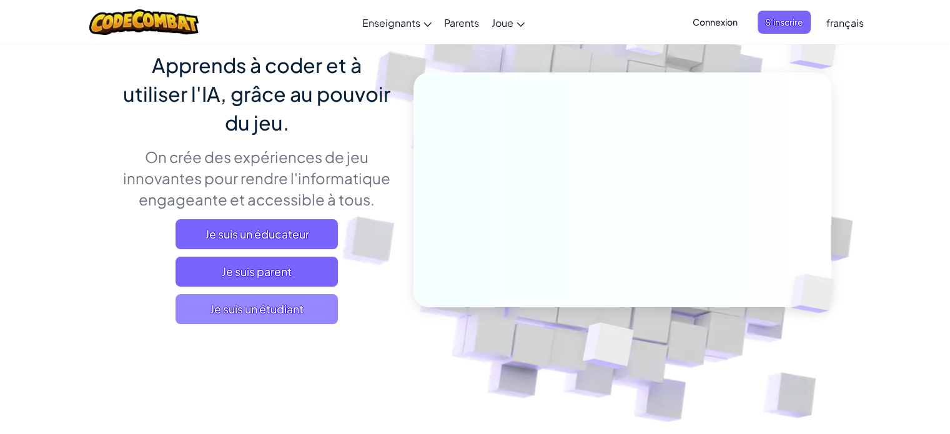 The width and height of the screenshot is (950, 434). Describe the element at coordinates (502, 22) in the screenshot. I see `span: Joue` at that location.